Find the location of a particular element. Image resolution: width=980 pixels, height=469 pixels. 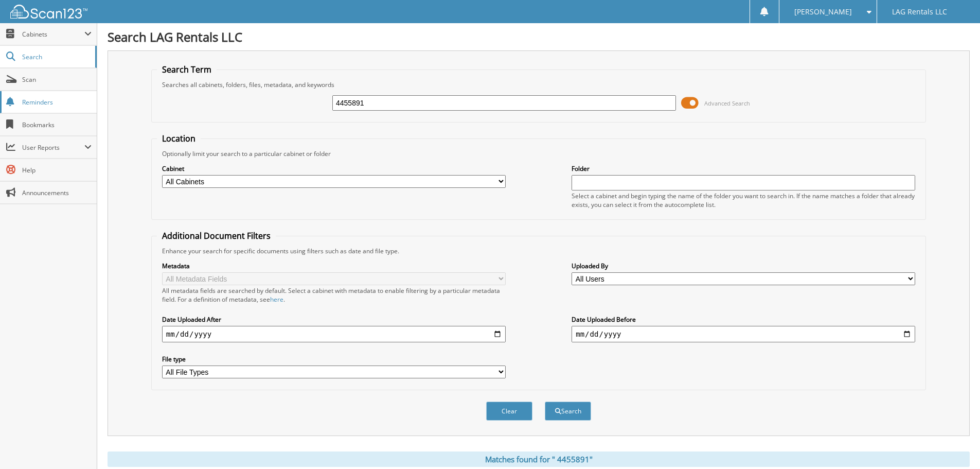

span: User Reports is located at coordinates (53, 147).